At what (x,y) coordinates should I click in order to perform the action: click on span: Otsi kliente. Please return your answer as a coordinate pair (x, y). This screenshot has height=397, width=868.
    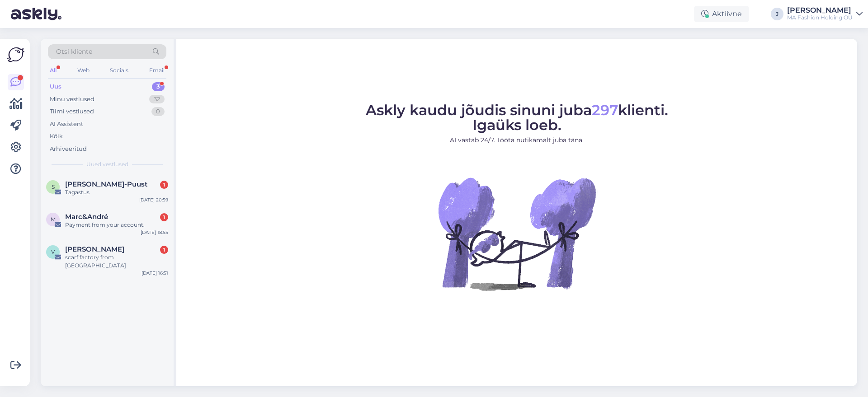
    Looking at the image, I should click on (74, 52).